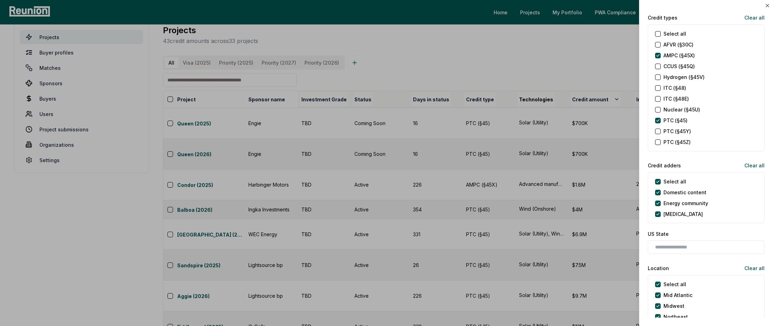 The height and width of the screenshot is (326, 773). I want to click on label: Nuclear (§45U), so click(682, 109).